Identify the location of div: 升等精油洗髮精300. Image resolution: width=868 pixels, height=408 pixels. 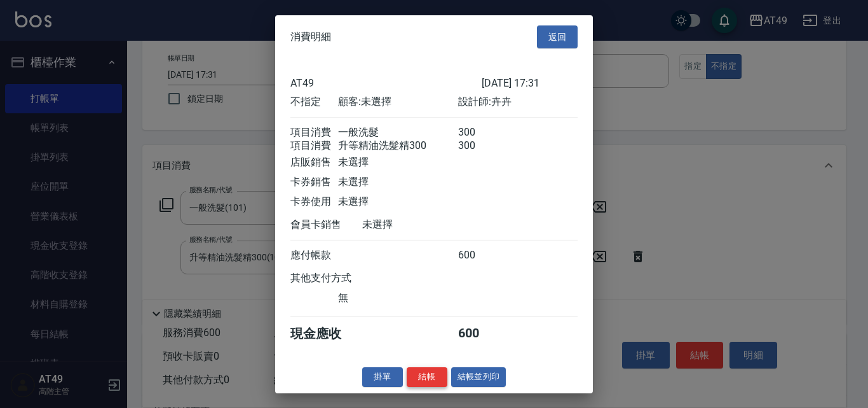
(398, 145).